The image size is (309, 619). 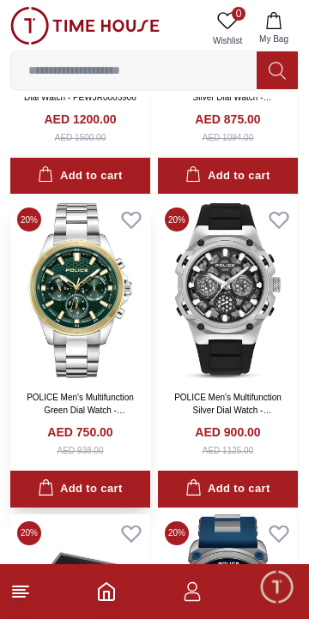 I want to click on img: POLICE Men's Multifunction Silver Dial Watch - PEWGQ0071902, so click(x=227, y=291).